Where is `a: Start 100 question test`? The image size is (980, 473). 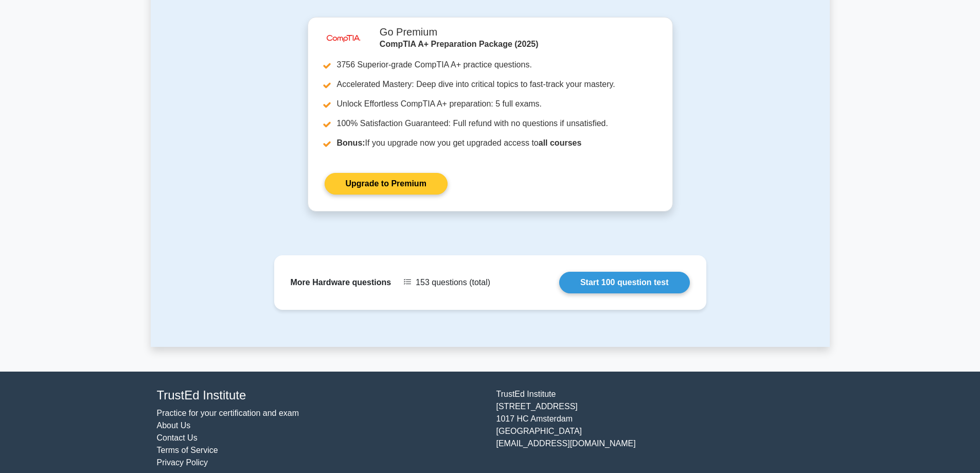 a: Start 100 question test is located at coordinates (625, 282).